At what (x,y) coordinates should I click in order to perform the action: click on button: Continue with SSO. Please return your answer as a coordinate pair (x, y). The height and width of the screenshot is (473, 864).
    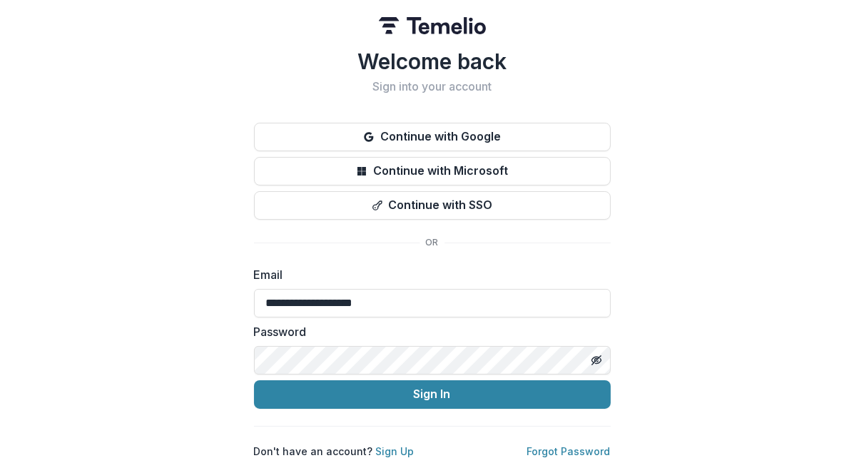
    Looking at the image, I should click on (433, 206).